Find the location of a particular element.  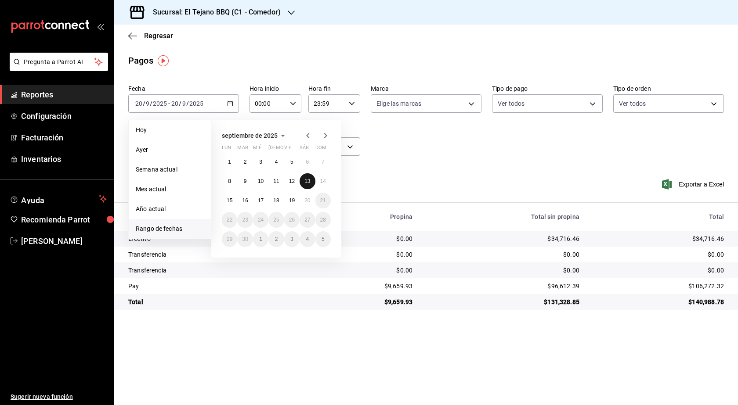

abbr: 16 de septiembre de 2025 is located at coordinates (245, 201).